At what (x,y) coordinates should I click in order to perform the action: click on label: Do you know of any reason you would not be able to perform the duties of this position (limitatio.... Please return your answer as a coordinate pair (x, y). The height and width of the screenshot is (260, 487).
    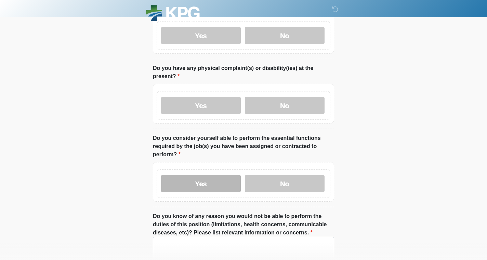
    Looking at the image, I should click on (243, 225).